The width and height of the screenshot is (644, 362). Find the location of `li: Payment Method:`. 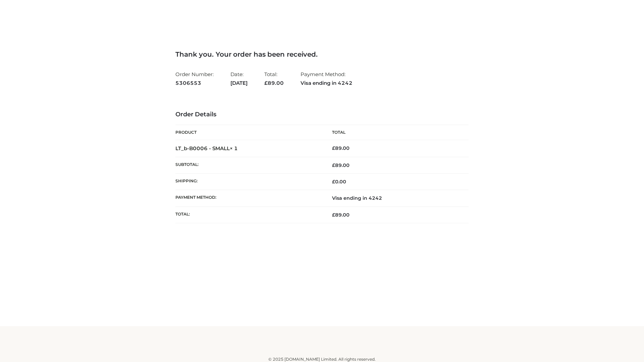

li: Payment Method: is located at coordinates (327, 79).